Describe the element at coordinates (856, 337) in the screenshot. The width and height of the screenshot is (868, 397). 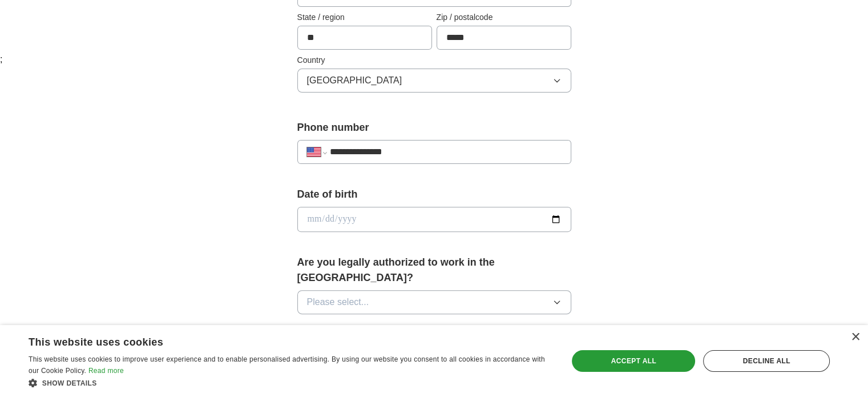
I see `div: Close` at that location.